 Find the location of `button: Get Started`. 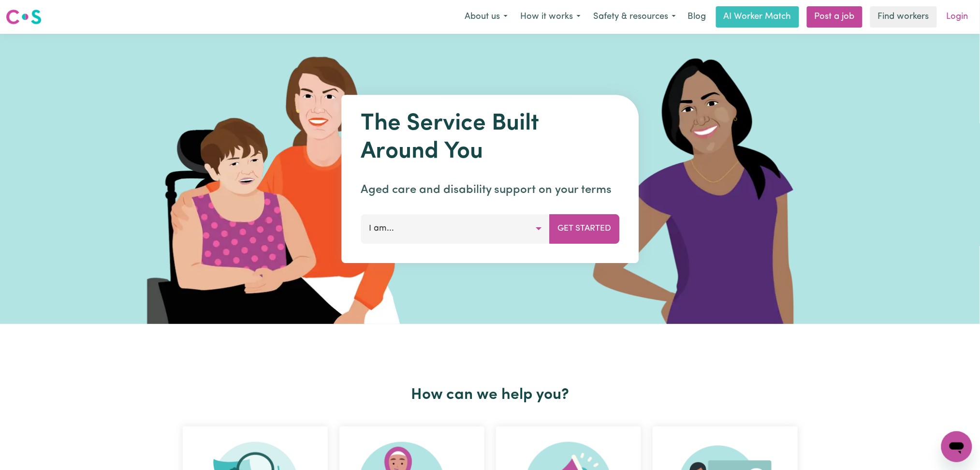

button: Get Started is located at coordinates (584, 229).